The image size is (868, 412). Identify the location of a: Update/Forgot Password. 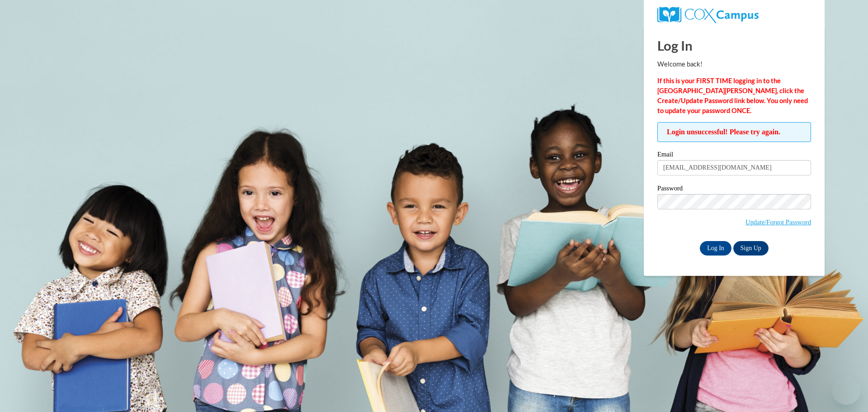
(778, 222).